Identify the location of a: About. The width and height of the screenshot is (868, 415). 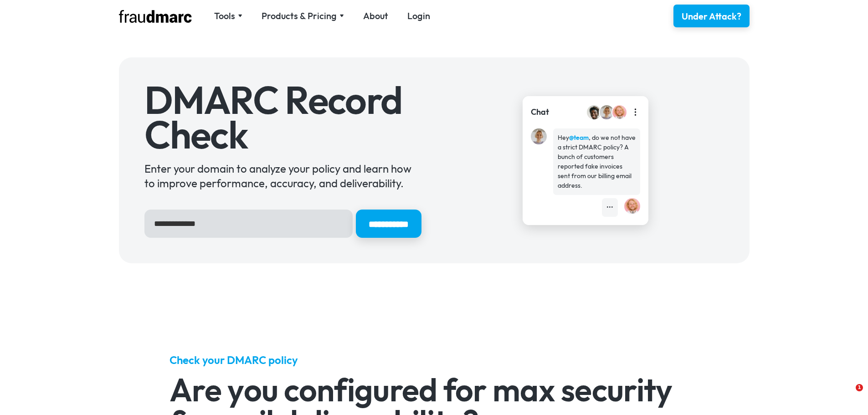
(375, 16).